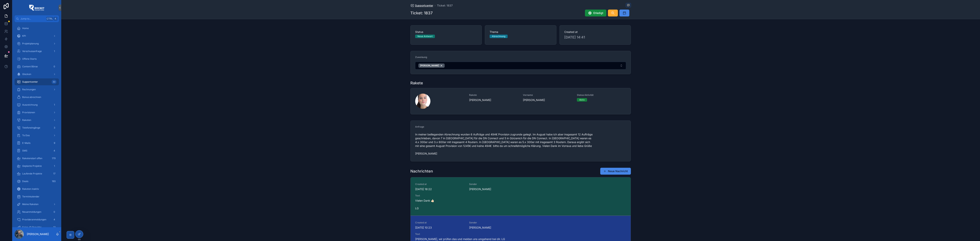 This screenshot has height=241, width=980. Describe the element at coordinates (31, 197) in the screenshot. I see `span: Terminkalender` at that location.